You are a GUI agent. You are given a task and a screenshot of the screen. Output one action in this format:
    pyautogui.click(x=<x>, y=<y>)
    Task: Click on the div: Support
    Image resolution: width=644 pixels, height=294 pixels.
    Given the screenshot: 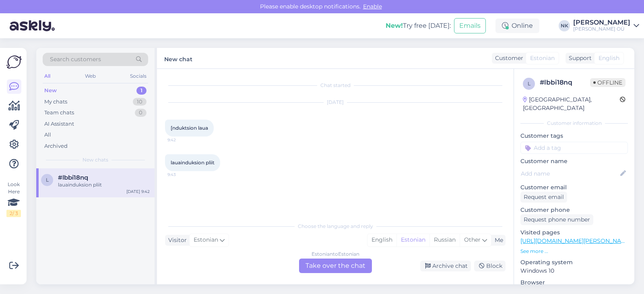 What is the action you would take?
    pyautogui.click(x=578, y=58)
    